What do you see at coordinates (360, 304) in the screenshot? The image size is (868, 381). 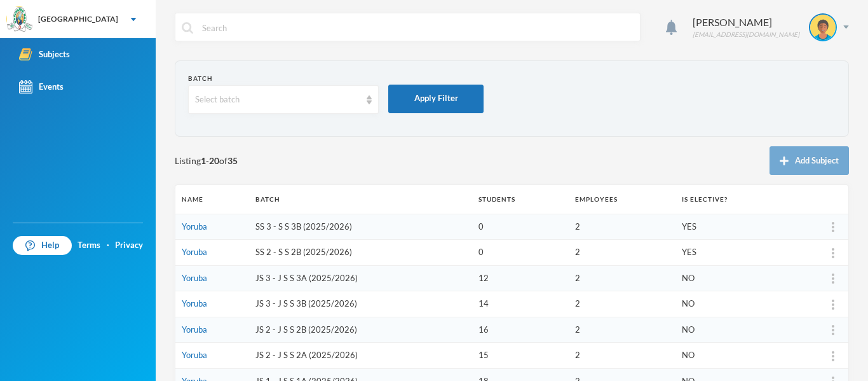 I see `td: JS 3 - J S S 3B (2025/2026)` at bounding box center [360, 304].